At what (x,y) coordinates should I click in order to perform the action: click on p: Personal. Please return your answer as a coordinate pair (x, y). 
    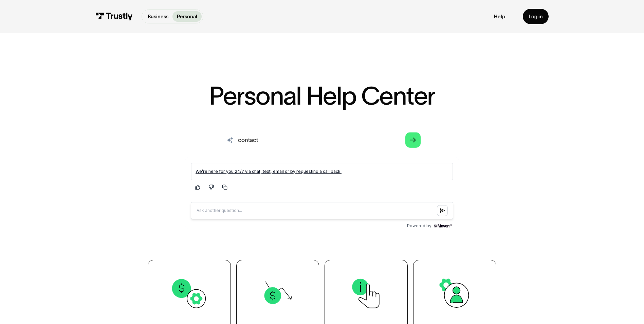
    Looking at the image, I should click on (187, 16).